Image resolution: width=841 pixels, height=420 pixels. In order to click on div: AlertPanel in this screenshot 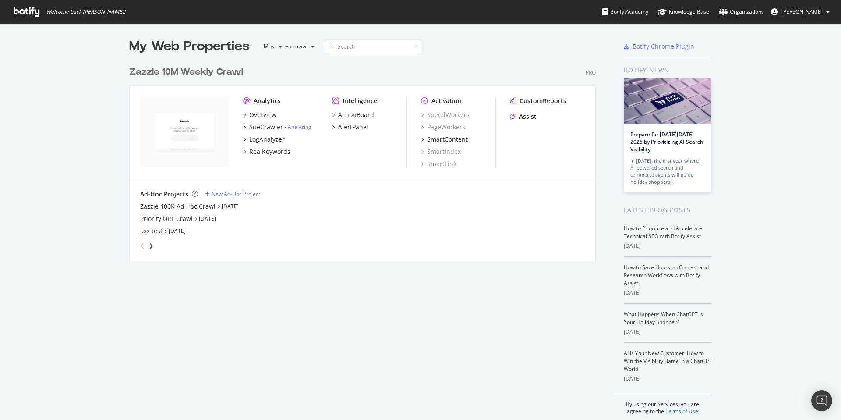, I will do `click(353, 127)`.